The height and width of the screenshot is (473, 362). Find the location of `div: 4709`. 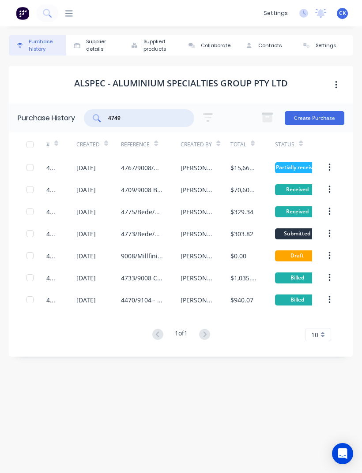

div: 4709 is located at coordinates (52, 190).